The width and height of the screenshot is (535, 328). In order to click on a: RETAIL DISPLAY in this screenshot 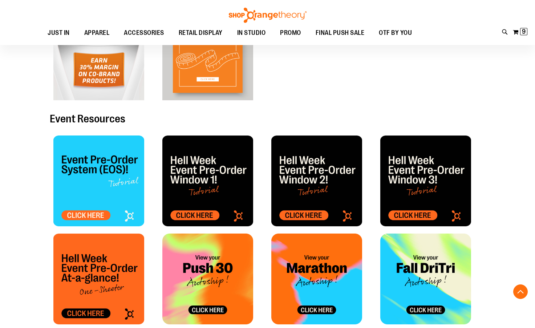, I will do `click(200, 33)`.